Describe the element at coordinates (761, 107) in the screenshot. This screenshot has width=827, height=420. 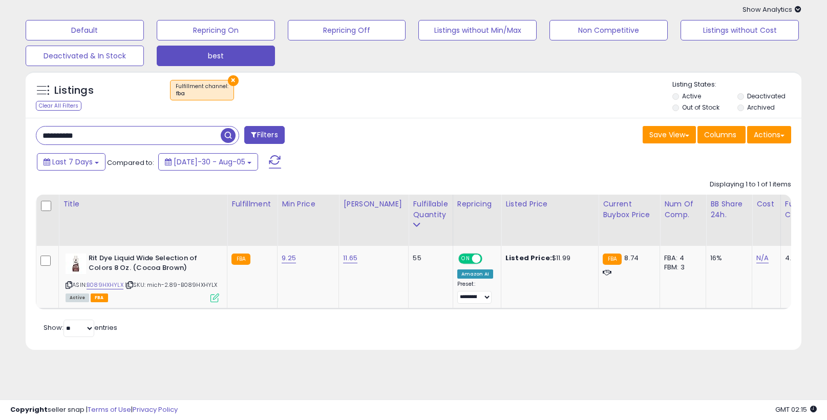
I see `label: Archived` at that location.